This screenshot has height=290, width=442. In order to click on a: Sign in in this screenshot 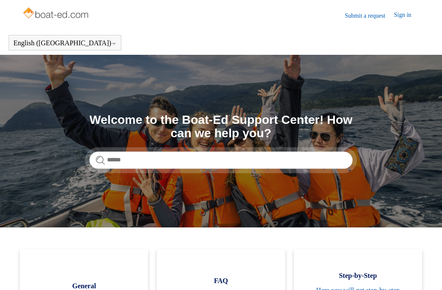, I will do `click(407, 16)`.